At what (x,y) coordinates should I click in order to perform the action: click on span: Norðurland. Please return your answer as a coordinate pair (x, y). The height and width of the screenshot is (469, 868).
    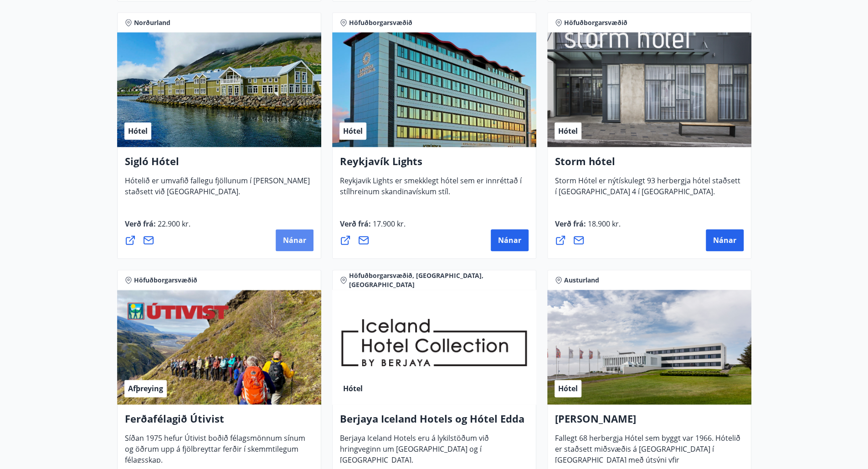
    Looking at the image, I should click on (152, 23).